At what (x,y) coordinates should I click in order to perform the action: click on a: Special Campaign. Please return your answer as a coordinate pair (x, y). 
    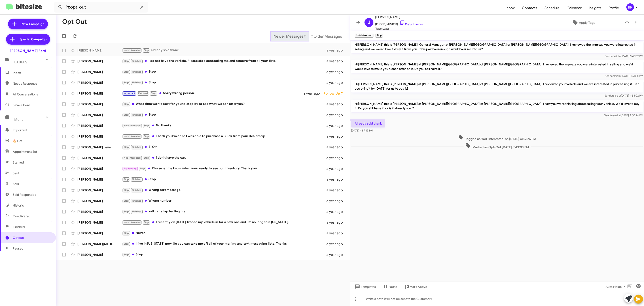
    Looking at the image, I should click on (28, 39).